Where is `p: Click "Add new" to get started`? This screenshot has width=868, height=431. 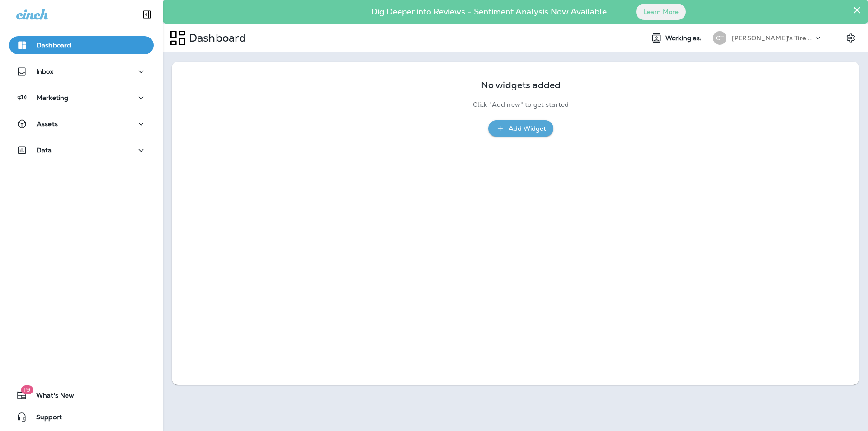
p: Click "Add new" to get started is located at coordinates (521, 105).